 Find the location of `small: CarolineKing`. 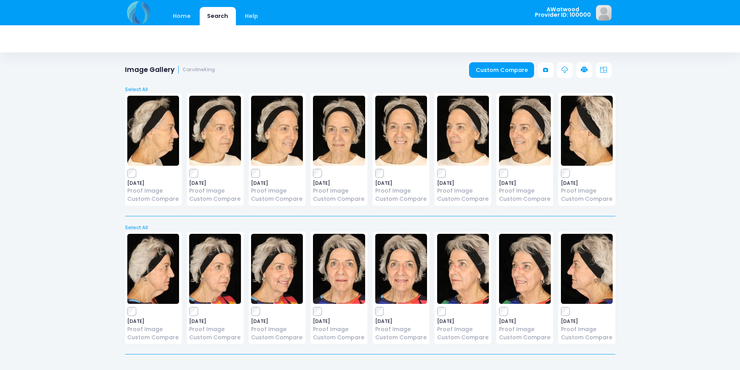

small: CarolineKing is located at coordinates (199, 70).